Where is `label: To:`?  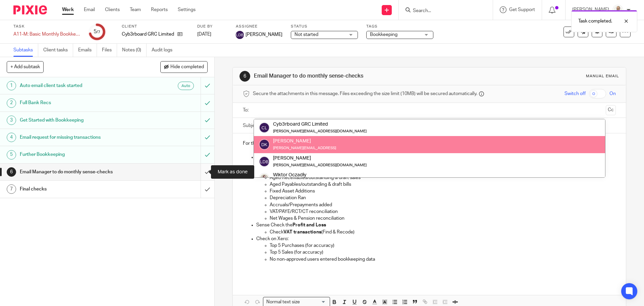
label: To: is located at coordinates (247, 110).